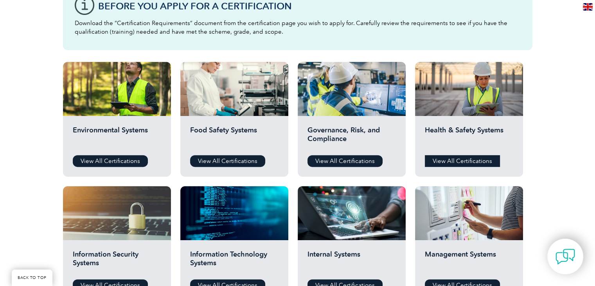 The height and width of the screenshot is (286, 595). Describe the element at coordinates (32, 277) in the screenshot. I see `a: BACK TO TOP` at that location.